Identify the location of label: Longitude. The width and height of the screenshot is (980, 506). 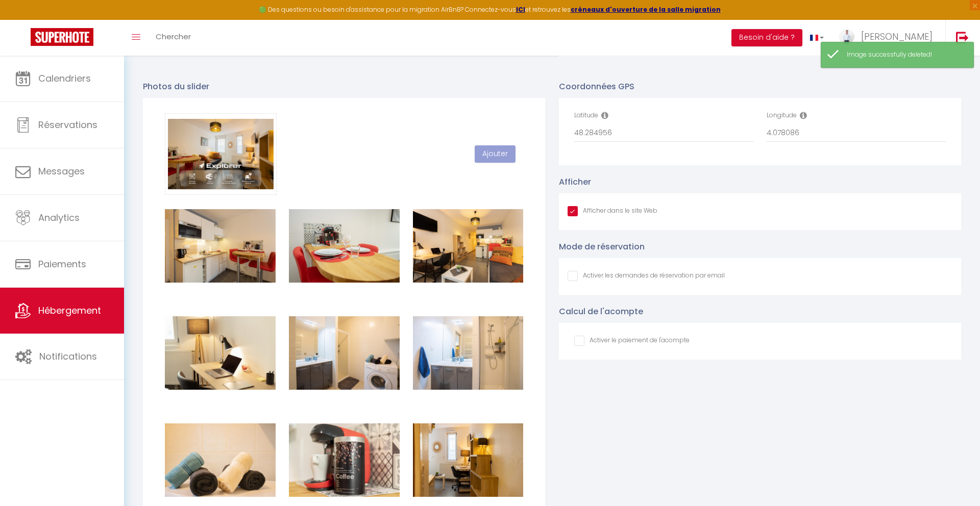
(781, 115).